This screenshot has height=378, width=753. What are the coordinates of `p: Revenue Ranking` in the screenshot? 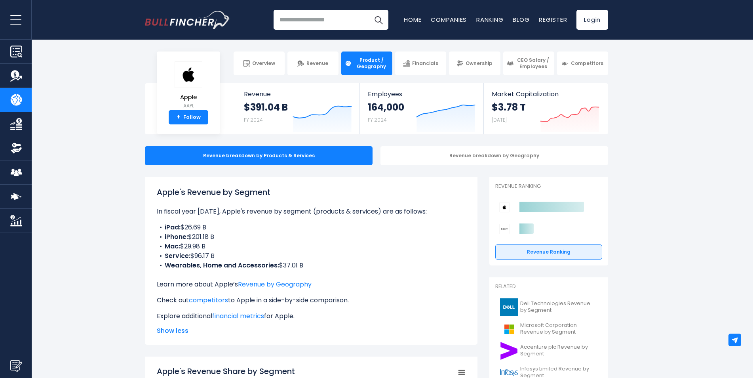 It's located at (549, 186).